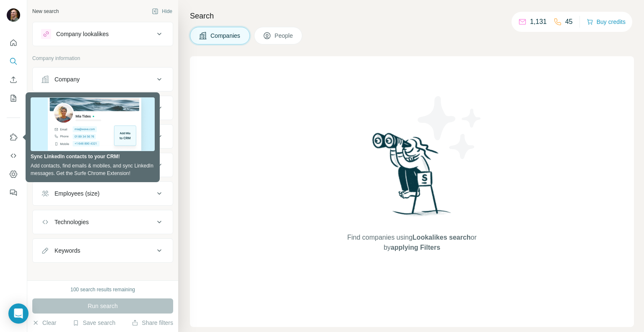 The height and width of the screenshot is (332, 644). I want to click on button: Dashboard, so click(14, 174).